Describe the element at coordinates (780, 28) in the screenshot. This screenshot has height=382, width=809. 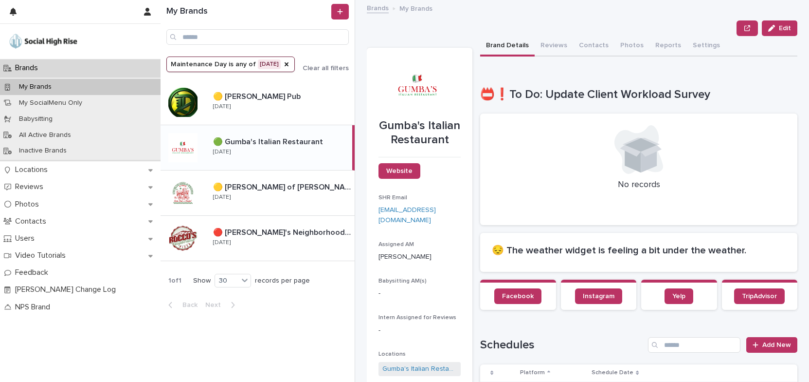
I see `button: Edit` at that location.